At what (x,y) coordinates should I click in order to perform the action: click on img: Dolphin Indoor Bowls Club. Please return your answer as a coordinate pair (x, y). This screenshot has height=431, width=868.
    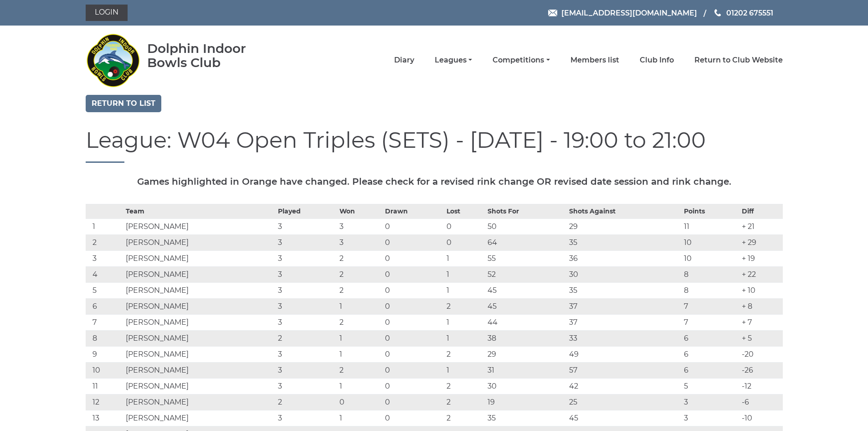
    Looking at the image, I should click on (113, 60).